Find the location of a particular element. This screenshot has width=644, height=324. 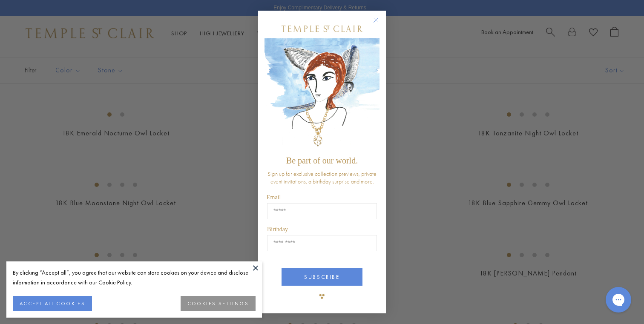

img: TSC is located at coordinates (322, 296).